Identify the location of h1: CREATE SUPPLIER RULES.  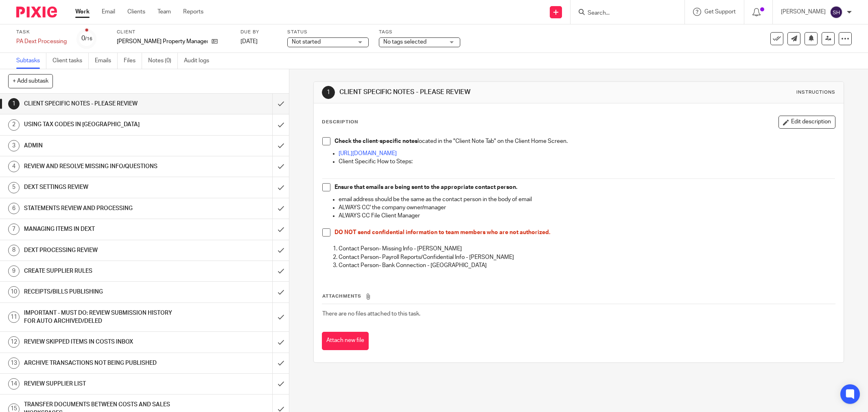
(104, 271).